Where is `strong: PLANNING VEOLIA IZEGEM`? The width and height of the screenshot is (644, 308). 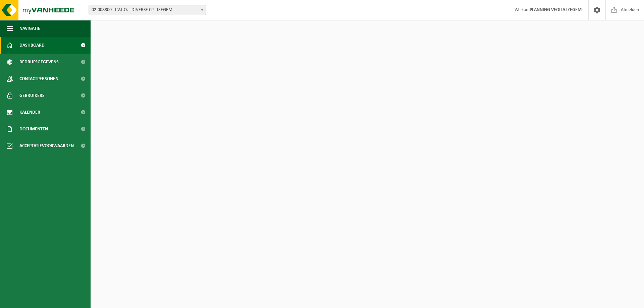 strong: PLANNING VEOLIA IZEGEM is located at coordinates (555, 10).